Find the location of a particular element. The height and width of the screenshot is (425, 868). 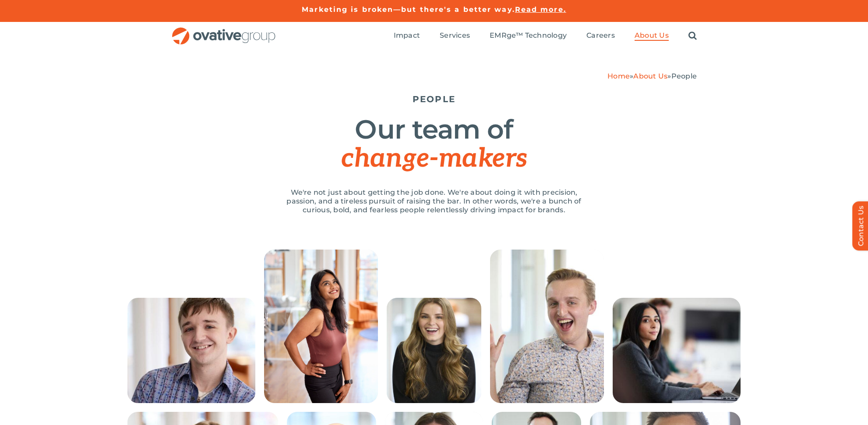

span: EMRge™ Technology is located at coordinates (528, 35).